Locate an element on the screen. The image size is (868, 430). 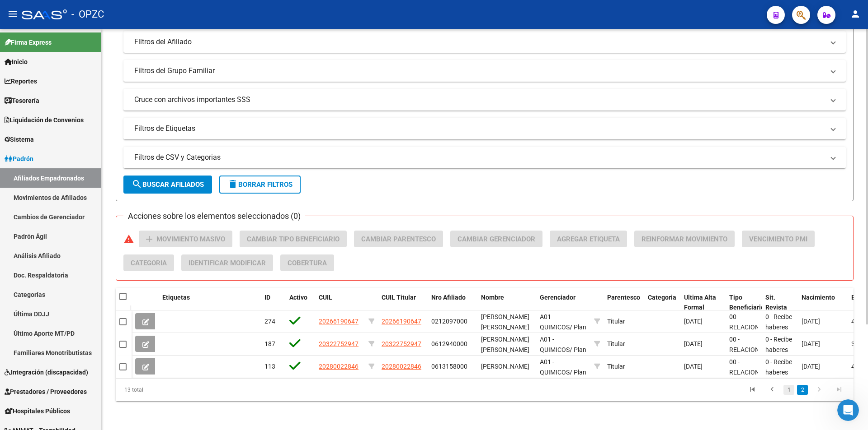
span: Sistema is located at coordinates (19, 140).